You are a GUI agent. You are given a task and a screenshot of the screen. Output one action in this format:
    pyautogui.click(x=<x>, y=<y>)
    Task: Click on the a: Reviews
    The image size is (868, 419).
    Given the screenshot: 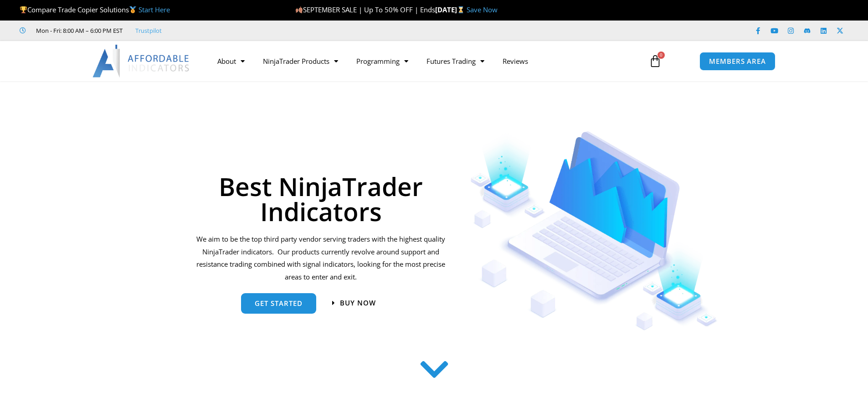 What is the action you would take?
    pyautogui.click(x=515, y=61)
    